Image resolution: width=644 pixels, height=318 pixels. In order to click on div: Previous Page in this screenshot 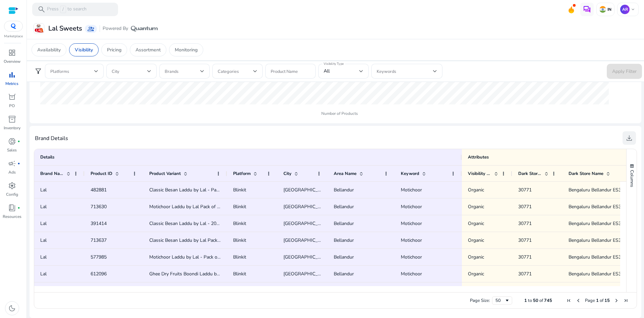, I will do `click(579, 300)`.